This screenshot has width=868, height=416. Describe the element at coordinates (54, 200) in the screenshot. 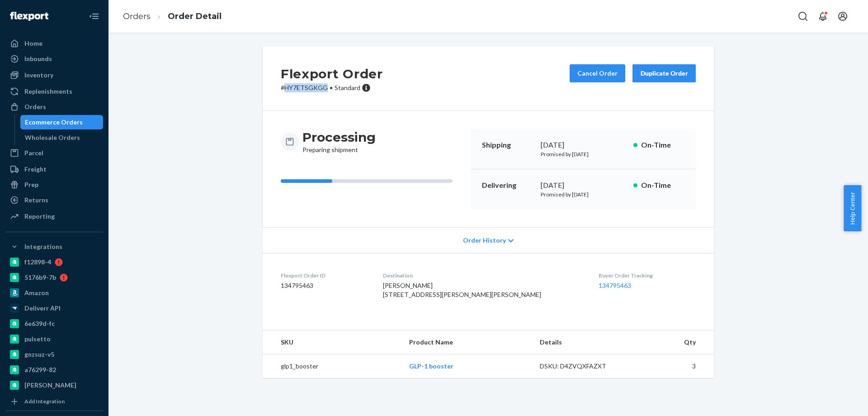

I see `a: Returns` at that location.